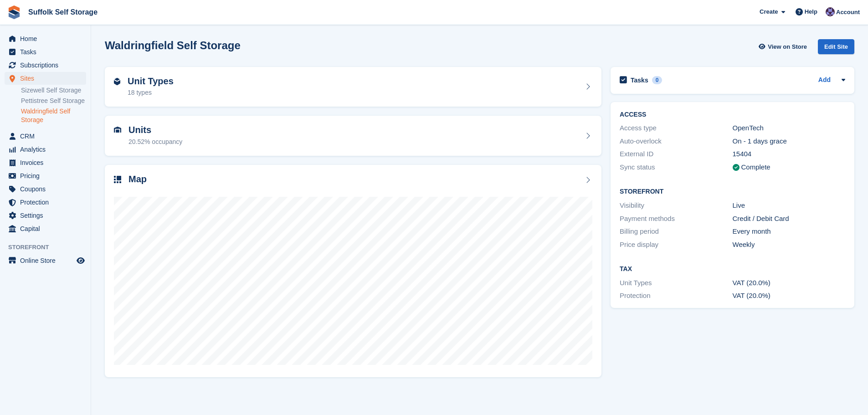 This screenshot has height=415, width=868. What do you see at coordinates (830, 12) in the screenshot?
I see `img: Toby` at bounding box center [830, 12].